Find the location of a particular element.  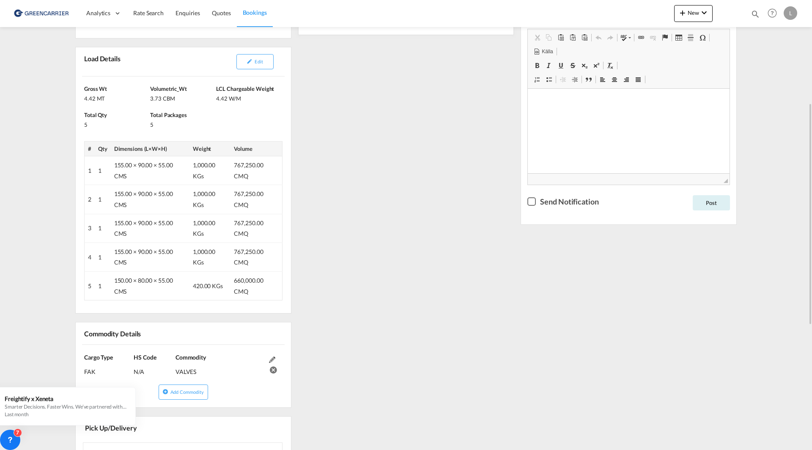

a: Källa is located at coordinates (543, 52).